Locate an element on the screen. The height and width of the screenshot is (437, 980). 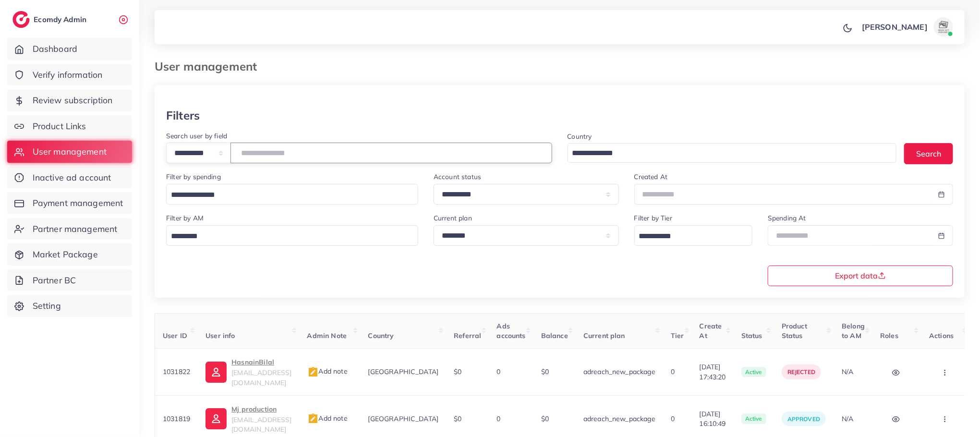
span: Ads accounts is located at coordinates (511, 330).